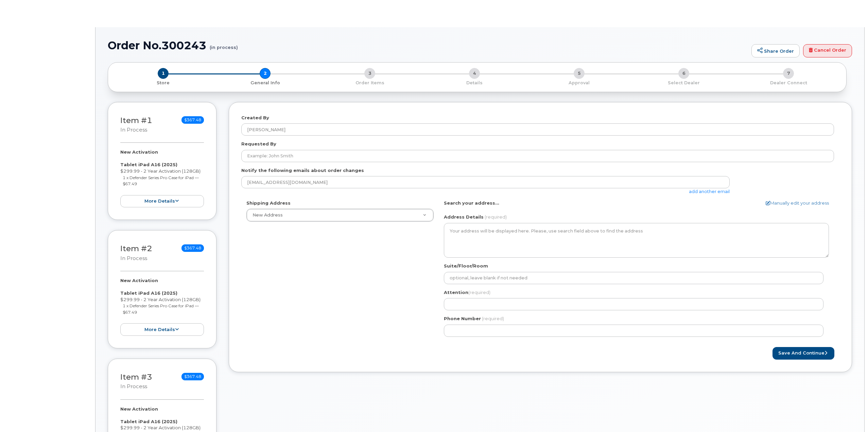 Image resolution: width=868 pixels, height=432 pixels. What do you see at coordinates (466, 266) in the screenshot?
I see `label: Suite/Floor/Room` at bounding box center [466, 266].